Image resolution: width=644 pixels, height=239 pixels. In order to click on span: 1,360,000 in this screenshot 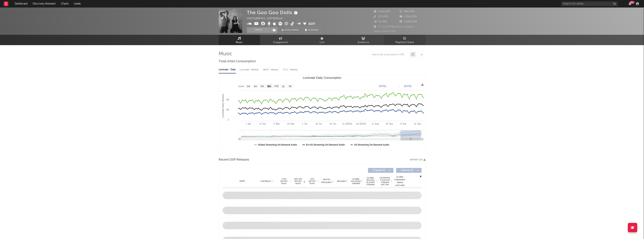, I will do `click(408, 16)`.